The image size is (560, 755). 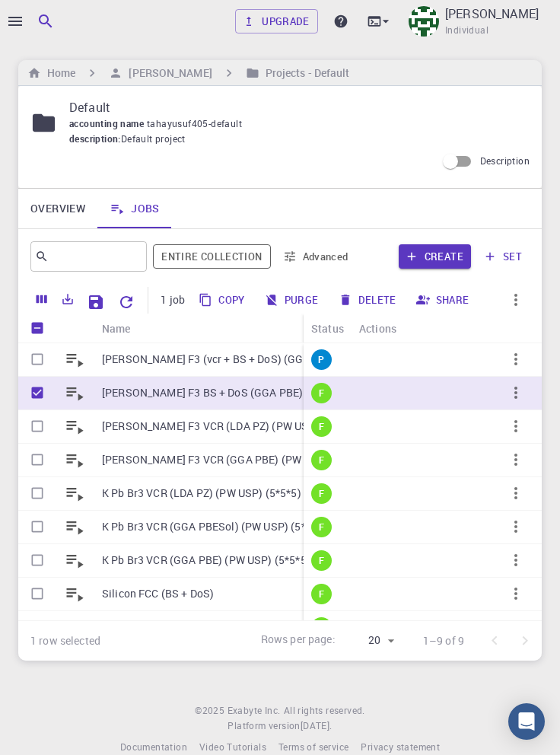 I want to click on p: Silicon FCC (TE), so click(x=141, y=627).